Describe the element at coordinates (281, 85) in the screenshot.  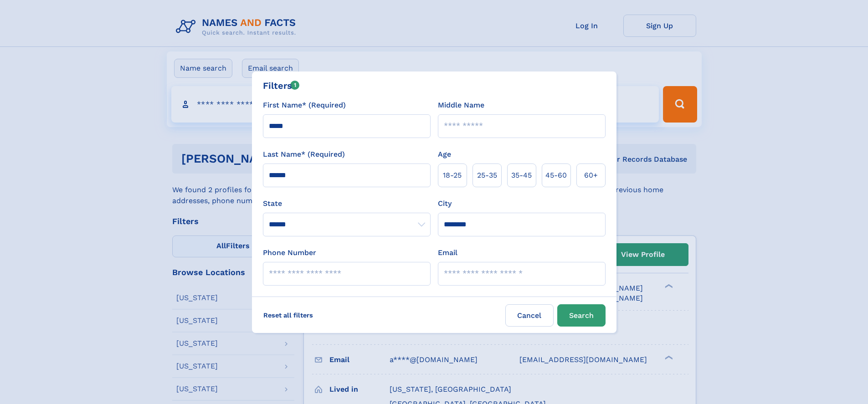
I see `div: Filters` at that location.